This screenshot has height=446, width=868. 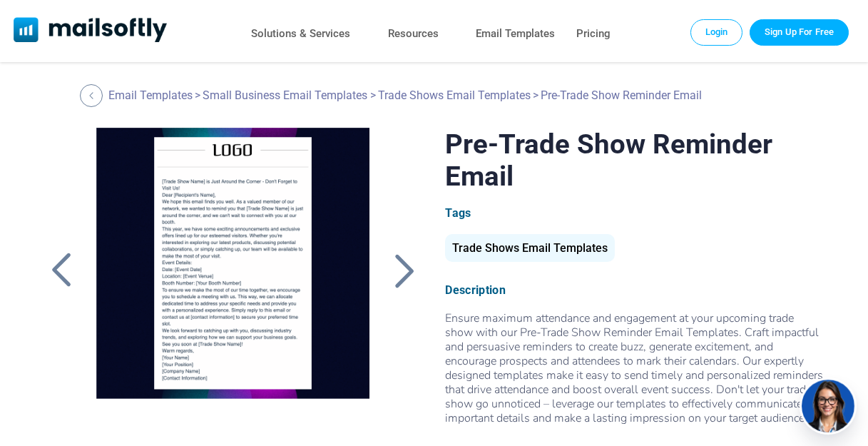 I want to click on a: Resources, so click(x=413, y=33).